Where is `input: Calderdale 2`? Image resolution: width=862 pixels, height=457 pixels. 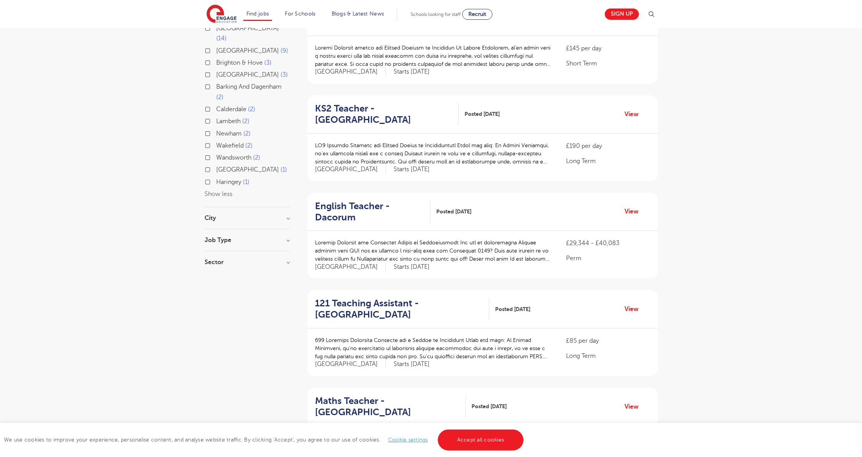 input: Calderdale 2 is located at coordinates (218, 108).